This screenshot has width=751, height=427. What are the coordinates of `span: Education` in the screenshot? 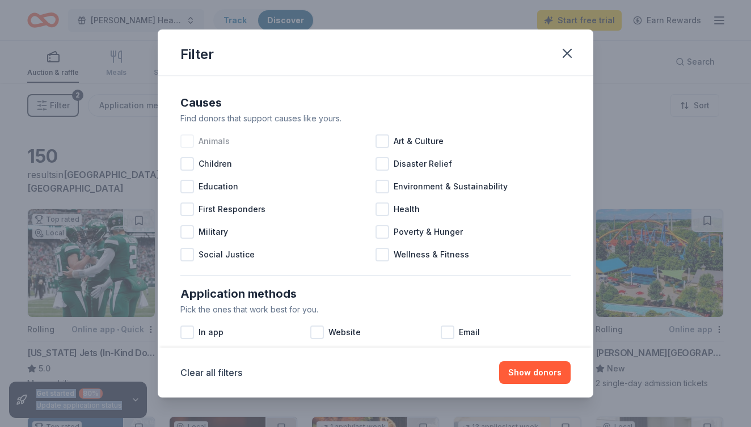 It's located at (218, 187).